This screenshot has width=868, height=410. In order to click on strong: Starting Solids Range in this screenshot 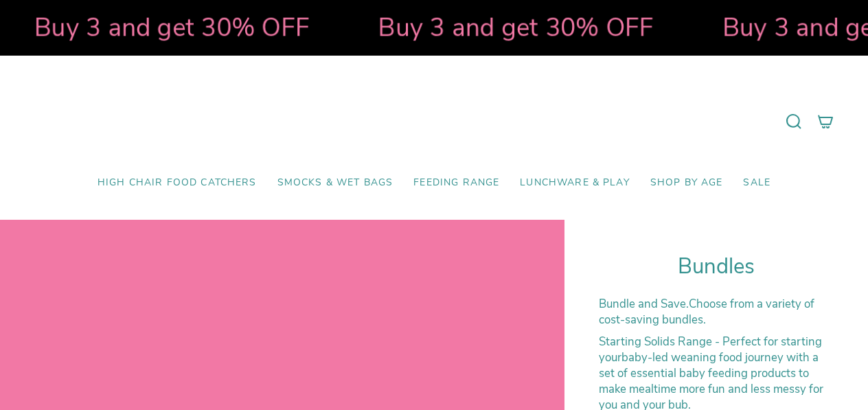, I will do `click(655, 341)`.